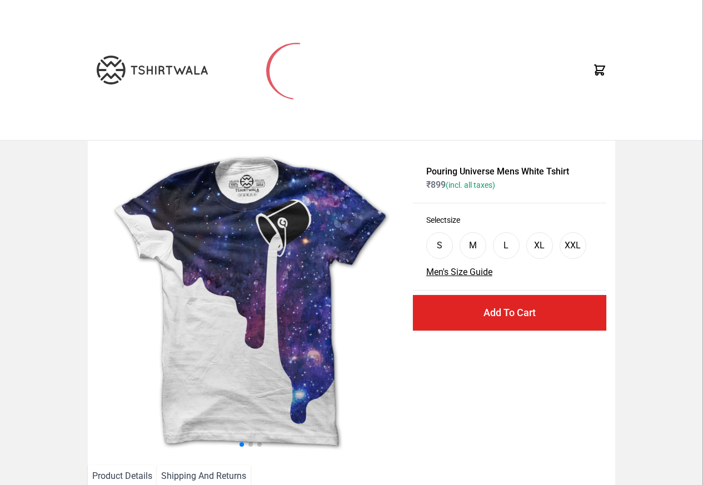  What do you see at coordinates (572, 246) in the screenshot?
I see `div: XXL` at bounding box center [572, 246].